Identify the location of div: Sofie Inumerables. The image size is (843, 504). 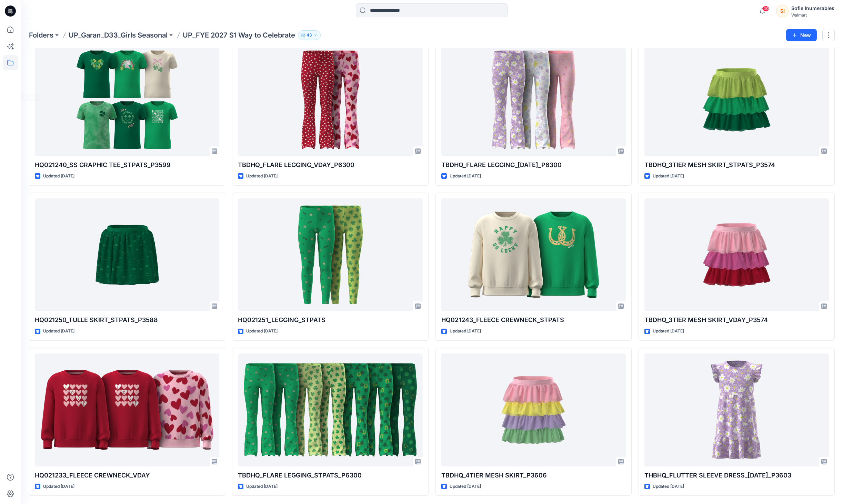
(813, 9).